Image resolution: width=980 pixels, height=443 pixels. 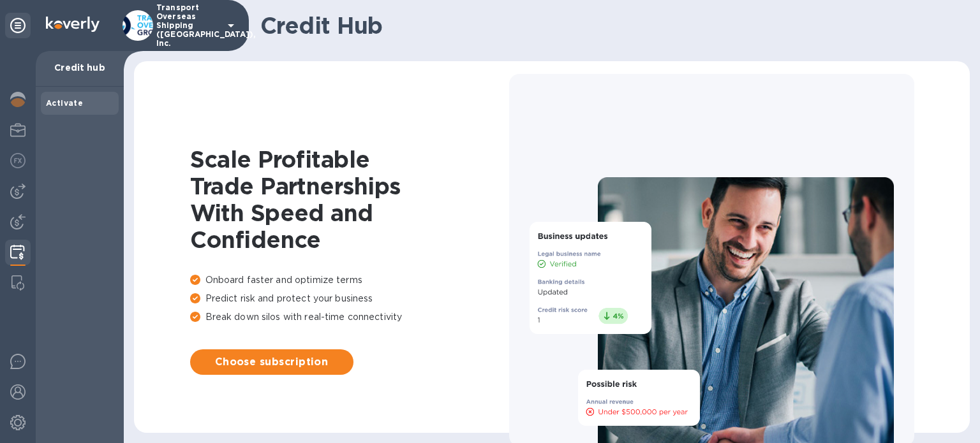 What do you see at coordinates (350, 280) in the screenshot?
I see `p: Onboard faster and optimize terms` at bounding box center [350, 280].